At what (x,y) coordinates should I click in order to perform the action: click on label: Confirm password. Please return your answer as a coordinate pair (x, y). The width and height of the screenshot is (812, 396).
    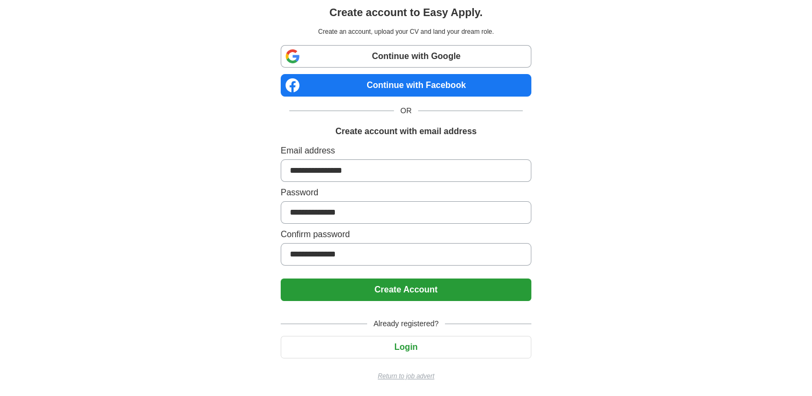
    Looking at the image, I should click on (406, 235).